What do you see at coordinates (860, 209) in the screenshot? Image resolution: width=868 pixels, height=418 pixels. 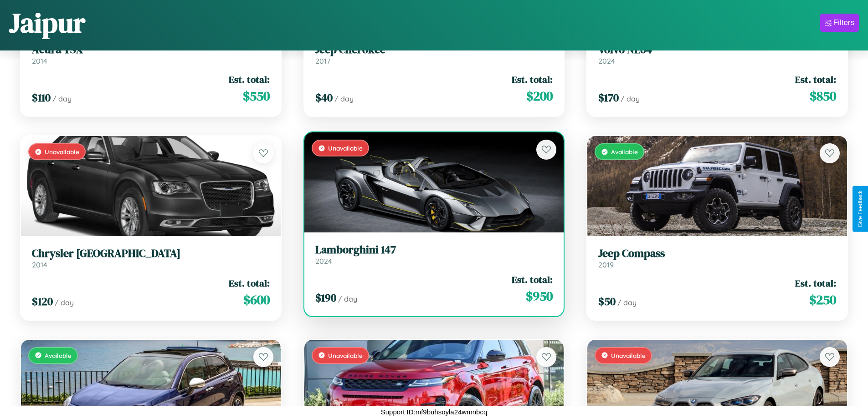 I see `div: Give Feedback` at bounding box center [860, 209].